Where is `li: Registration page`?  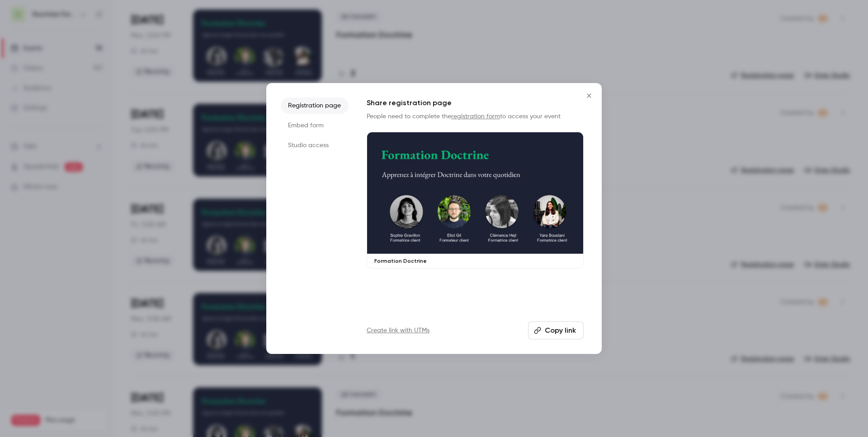 li: Registration page is located at coordinates (315, 106).